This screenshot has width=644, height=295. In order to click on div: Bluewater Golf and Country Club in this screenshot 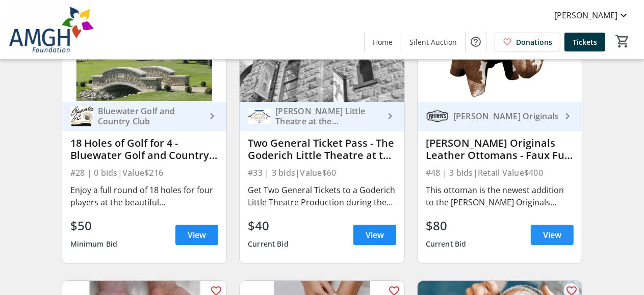, I will do `click(150, 116)`.